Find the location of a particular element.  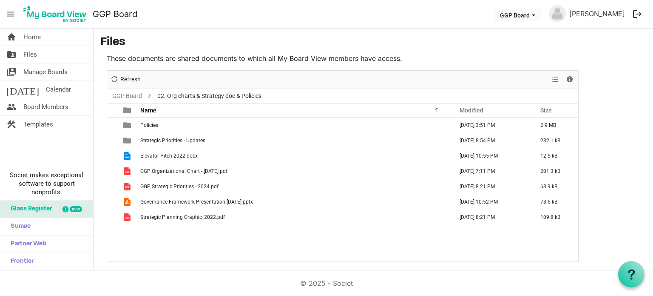

span: Frontier is located at coordinates (20, 261).